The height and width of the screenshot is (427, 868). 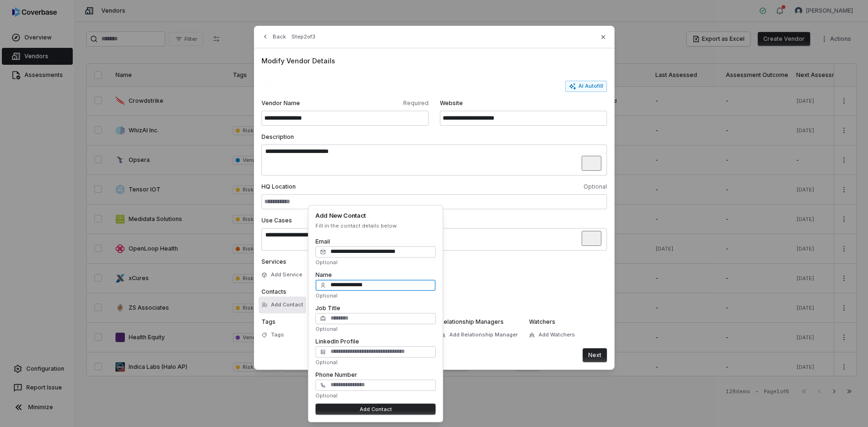 I want to click on label: Phone Number, so click(x=336, y=374).